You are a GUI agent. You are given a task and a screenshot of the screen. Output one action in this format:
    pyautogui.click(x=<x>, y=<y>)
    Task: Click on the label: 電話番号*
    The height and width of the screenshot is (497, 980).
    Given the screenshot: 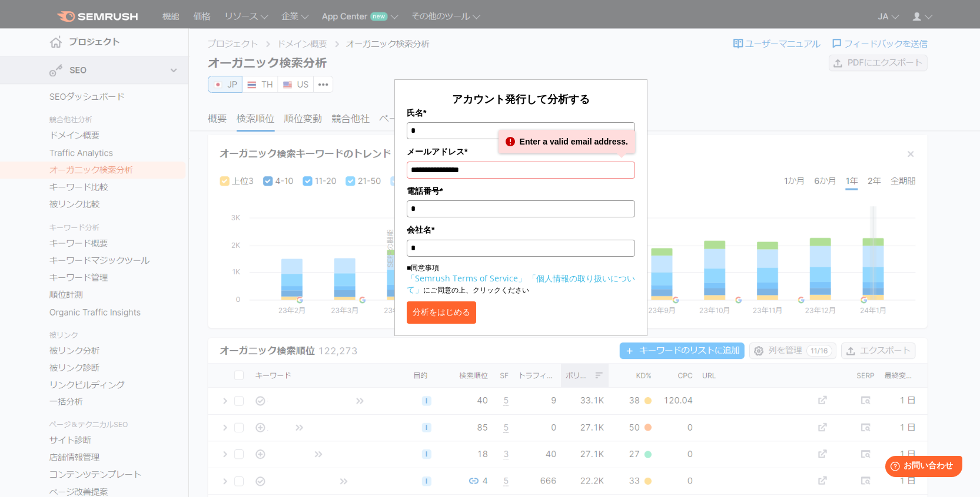 What is the action you would take?
    pyautogui.click(x=521, y=191)
    